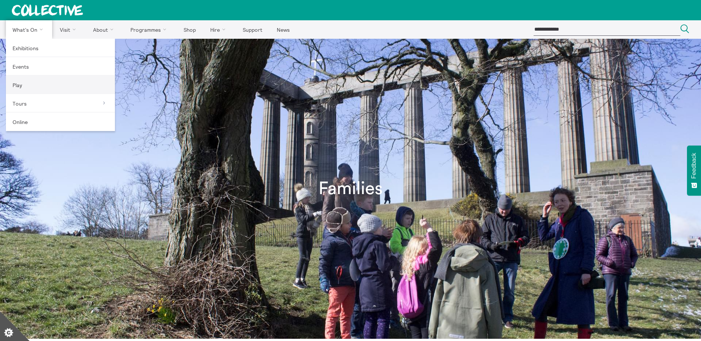  What do you see at coordinates (60, 85) in the screenshot?
I see `a: Play` at bounding box center [60, 85].